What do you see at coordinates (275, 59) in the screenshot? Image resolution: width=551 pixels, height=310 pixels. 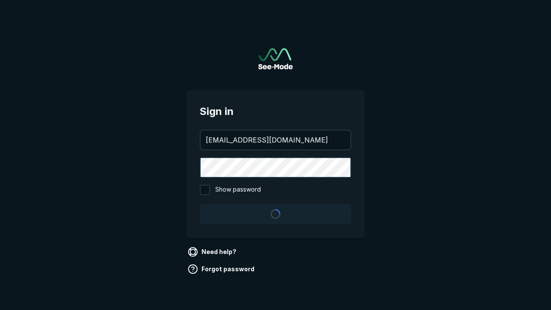 I see `a: Go to sign in` at bounding box center [275, 59].